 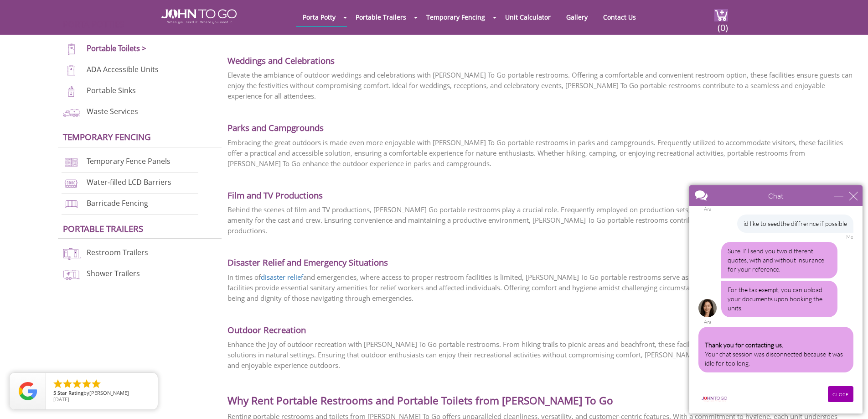 I want to click on span: 5, so click(x=54, y=392).